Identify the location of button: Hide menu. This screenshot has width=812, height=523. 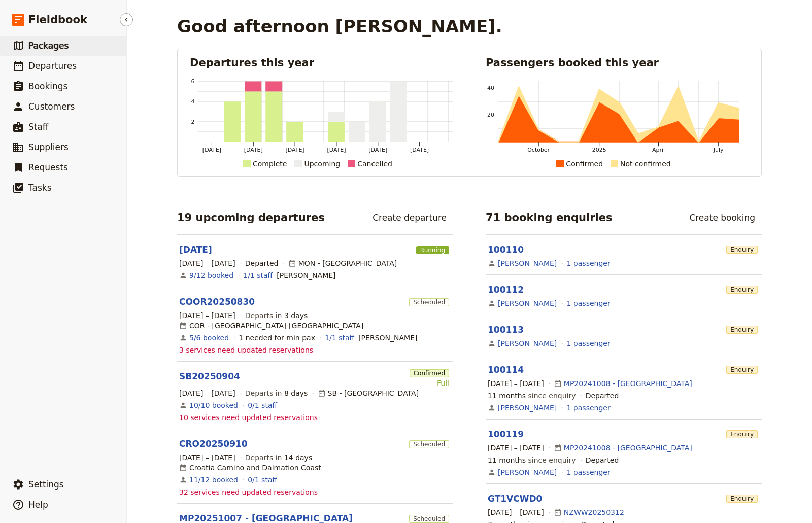
(126, 20).